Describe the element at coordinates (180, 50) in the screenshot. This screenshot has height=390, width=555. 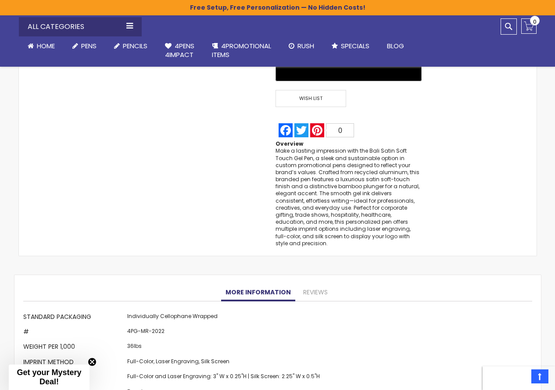
I see `span: 4Pens 4impact` at that location.